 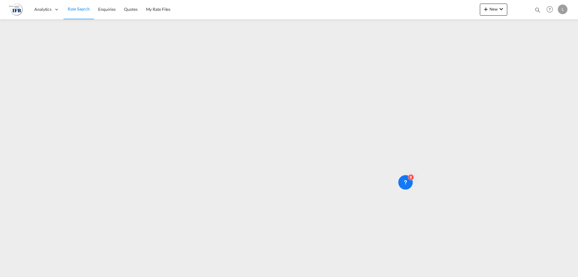 What do you see at coordinates (501, 9) in the screenshot?
I see `md-icon: icon-chevron-down` at bounding box center [501, 9].